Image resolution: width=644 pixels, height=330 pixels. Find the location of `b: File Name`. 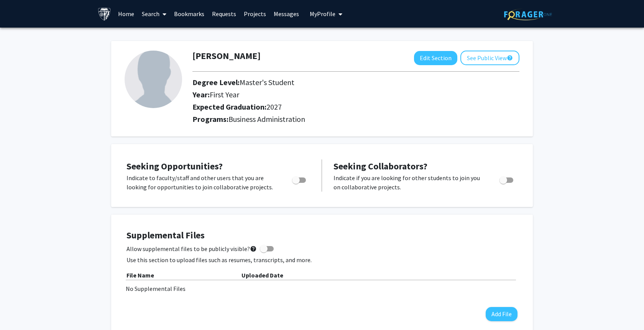

b: File Name is located at coordinates (140, 275).